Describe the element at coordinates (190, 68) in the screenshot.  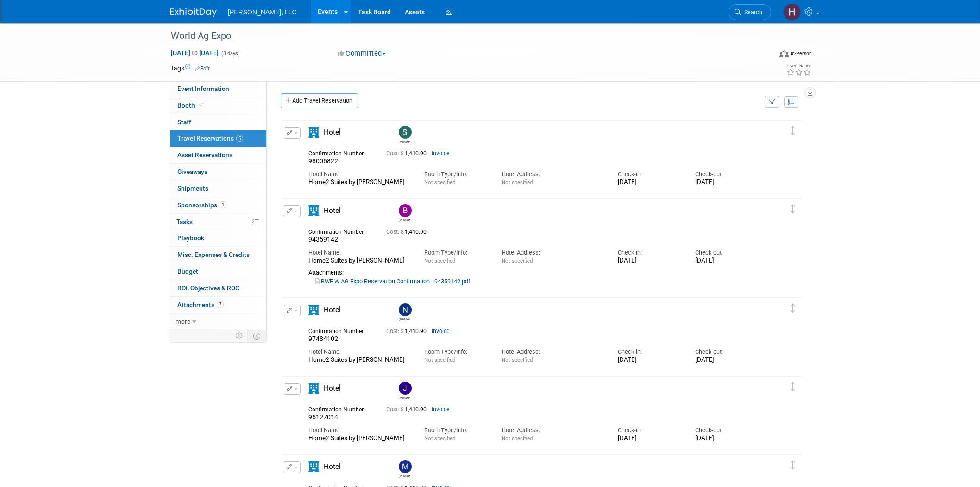
I see `td: Tags` at that location.